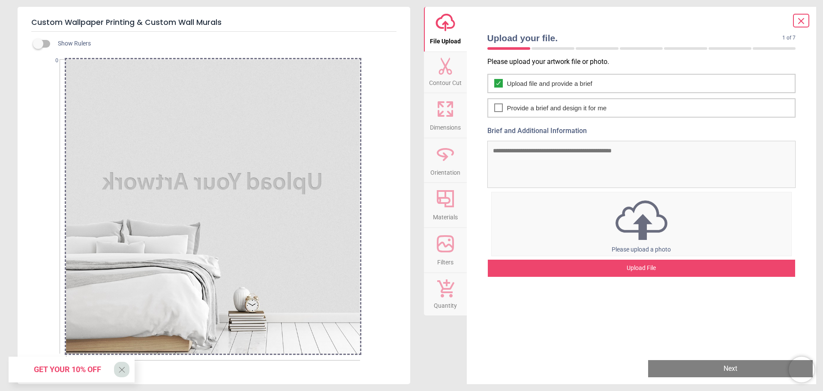  I want to click on span: Upload your file., so click(635, 38).